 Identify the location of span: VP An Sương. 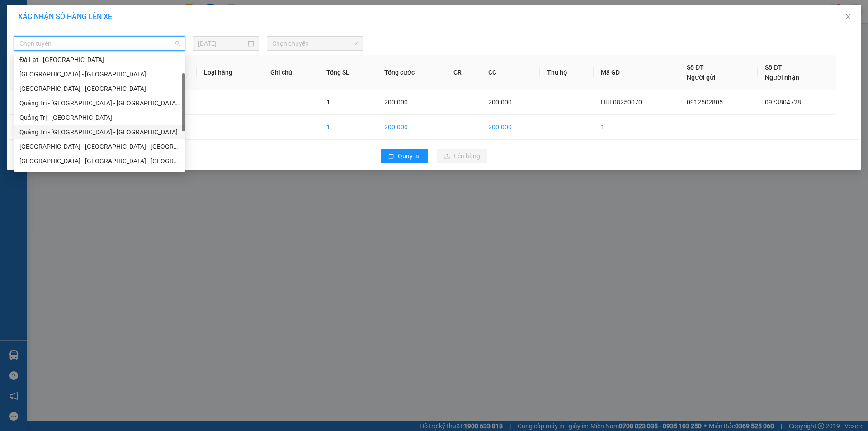
(90, 15).